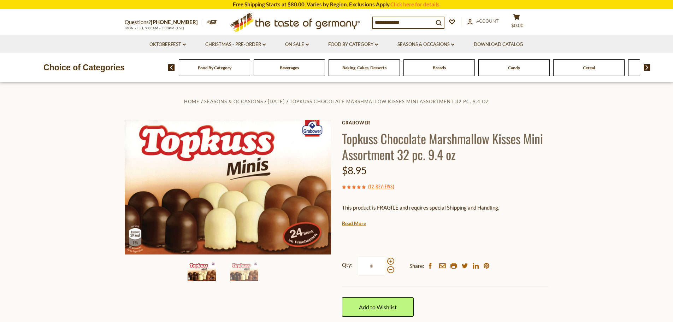  Describe the element at coordinates (381, 186) in the screenshot. I see `a: 12 Reviews` at that location.